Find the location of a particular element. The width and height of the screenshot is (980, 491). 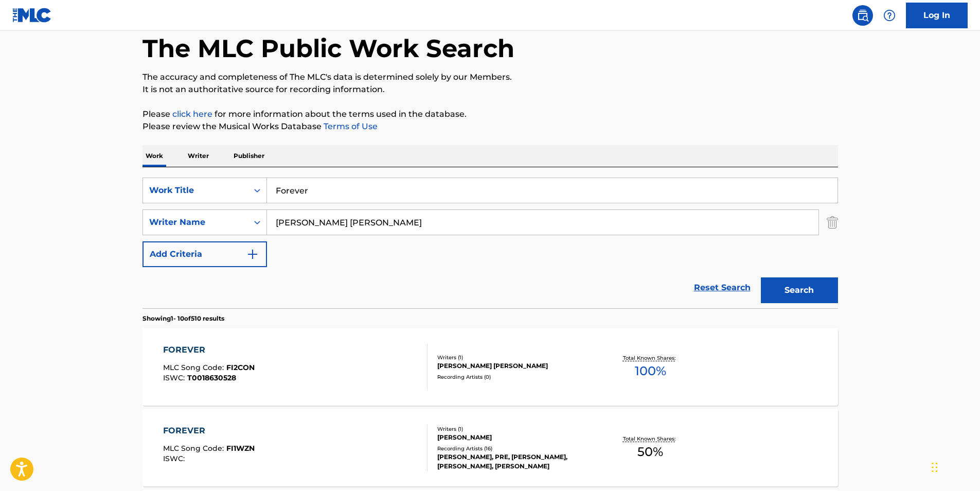

img: Delete Criterion is located at coordinates (832, 223).